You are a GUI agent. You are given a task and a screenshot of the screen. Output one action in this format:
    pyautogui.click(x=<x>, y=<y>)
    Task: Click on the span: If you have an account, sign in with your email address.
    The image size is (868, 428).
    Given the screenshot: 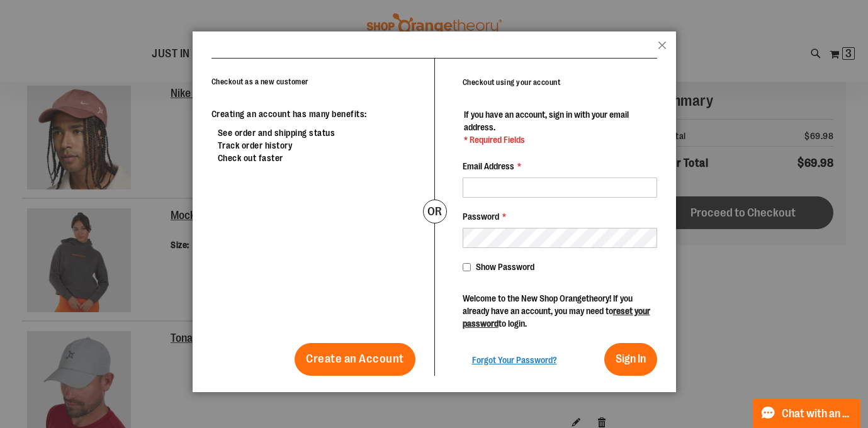 What is the action you would take?
    pyautogui.click(x=546, y=121)
    